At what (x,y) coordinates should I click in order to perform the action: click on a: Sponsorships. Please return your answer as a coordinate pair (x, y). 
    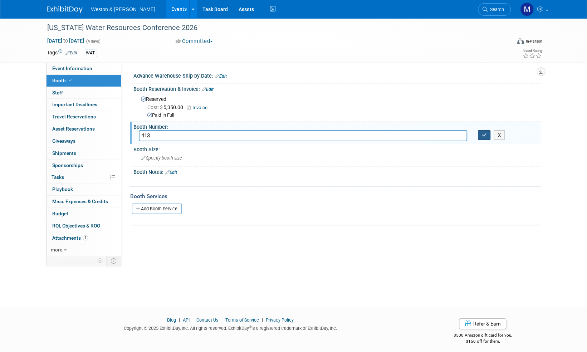
    Looking at the image, I should click on (84, 165).